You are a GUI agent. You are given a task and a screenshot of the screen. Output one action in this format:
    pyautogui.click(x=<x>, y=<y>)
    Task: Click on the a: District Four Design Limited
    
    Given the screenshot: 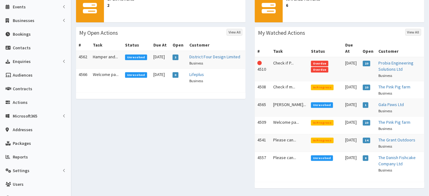 What is the action you would take?
    pyautogui.click(x=215, y=57)
    